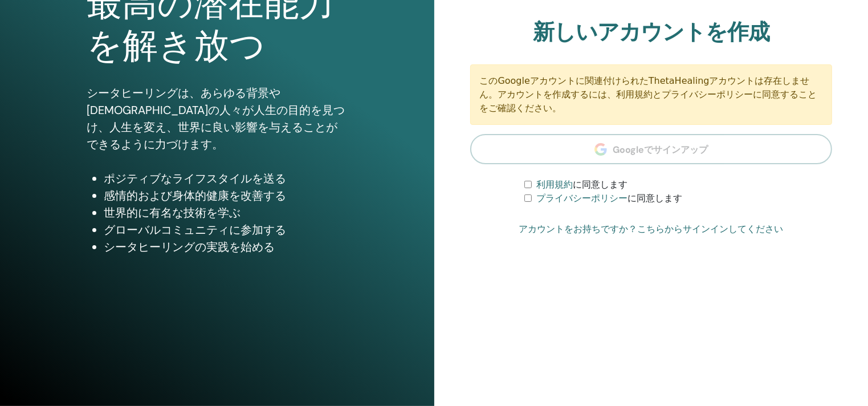  I want to click on font: アカウントをお持ちですか？こちらからサインインしてください, so click(651, 229).